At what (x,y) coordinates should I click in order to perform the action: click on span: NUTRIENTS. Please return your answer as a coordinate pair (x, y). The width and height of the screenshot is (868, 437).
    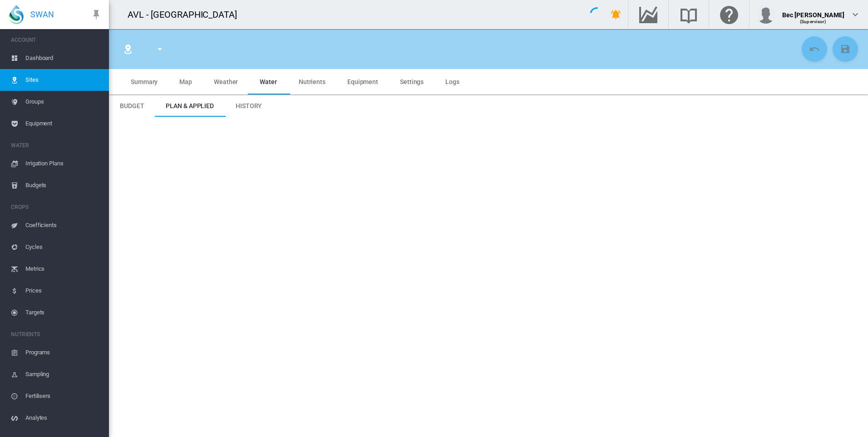
    Looking at the image, I should click on (56, 334).